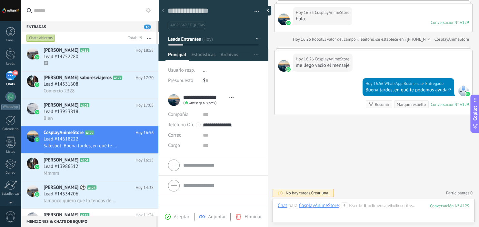 Image resolution: width=479 pixels, height=227 pixels. I want to click on div: Ocultar, so click(268, 11).